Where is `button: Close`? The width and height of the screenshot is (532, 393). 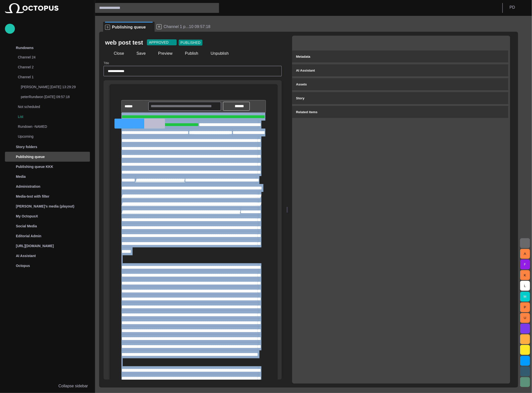 button: Close is located at coordinates (115, 54).